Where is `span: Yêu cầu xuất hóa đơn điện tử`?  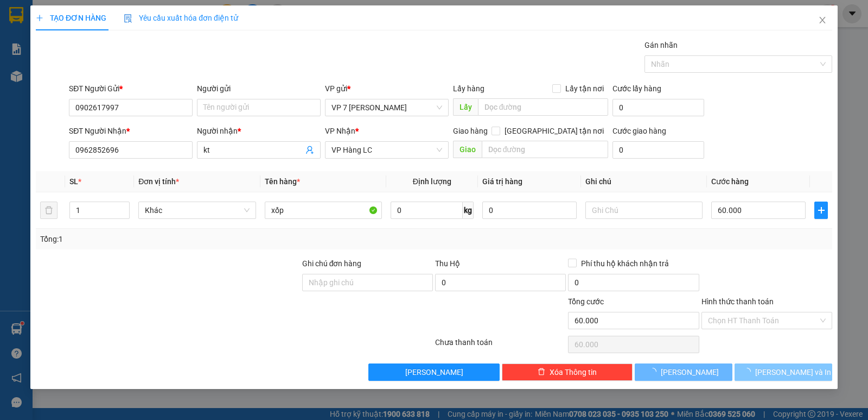
span: Yêu cầu xuất hóa đơn điện tử is located at coordinates (180, 18).